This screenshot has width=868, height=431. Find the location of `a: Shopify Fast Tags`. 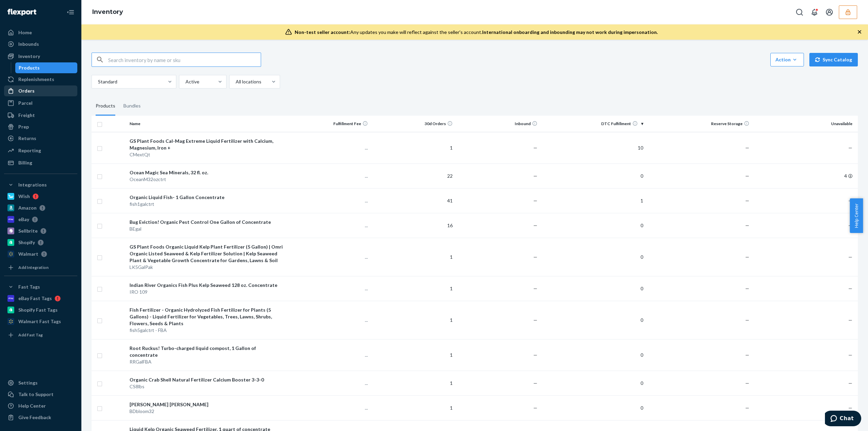

a: Shopify Fast Tags is located at coordinates (41, 310).